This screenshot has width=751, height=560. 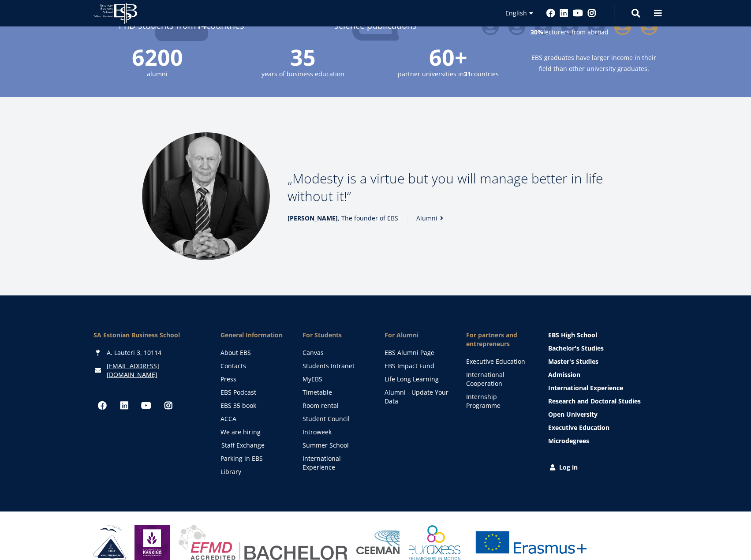 What do you see at coordinates (531, 542) in the screenshot?
I see `img: Erasmus+` at bounding box center [531, 542].